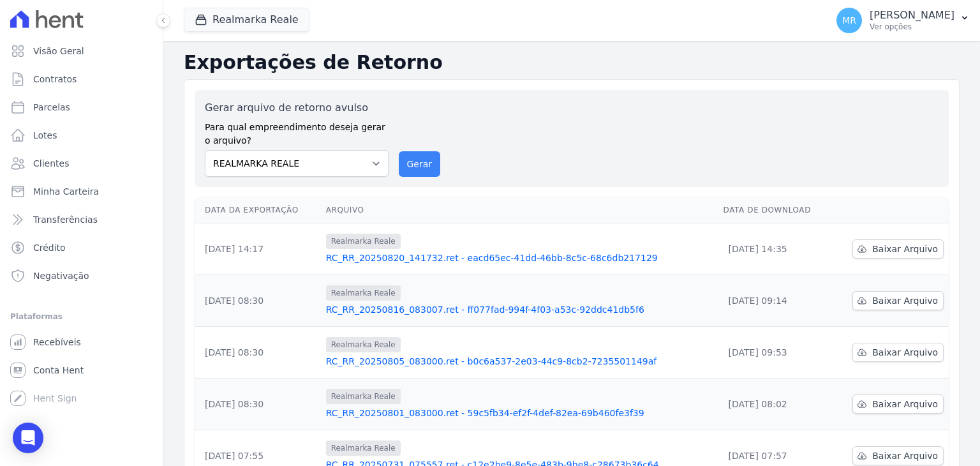  I want to click on a: Transferências, so click(81, 220).